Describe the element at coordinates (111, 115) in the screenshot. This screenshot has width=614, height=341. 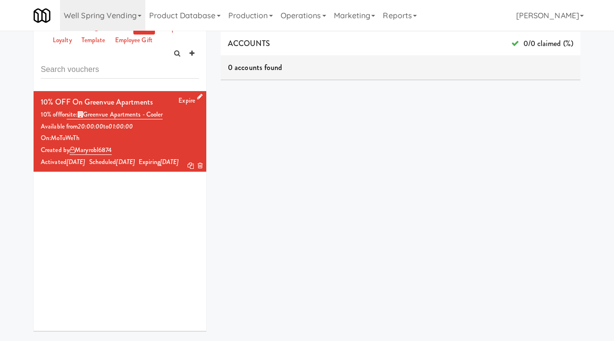
I see `span: for` at that location.